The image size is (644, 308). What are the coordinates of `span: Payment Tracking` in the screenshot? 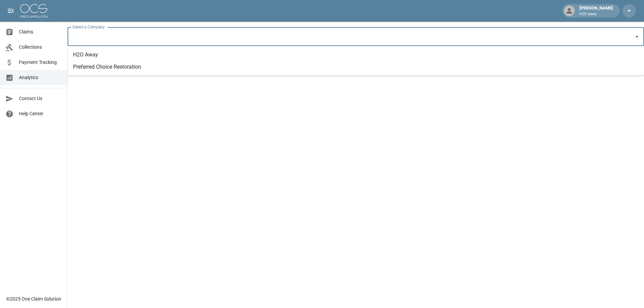 It's located at (40, 62).